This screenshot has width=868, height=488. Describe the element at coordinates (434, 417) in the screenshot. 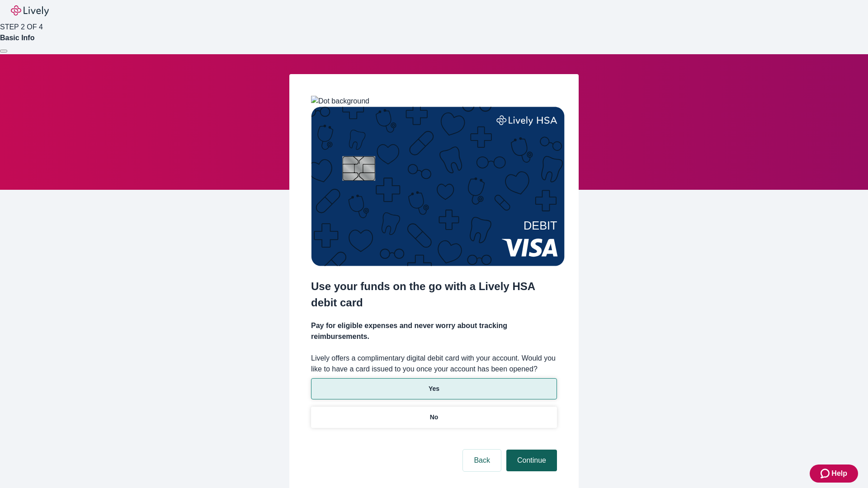

I see `p: No` at that location.